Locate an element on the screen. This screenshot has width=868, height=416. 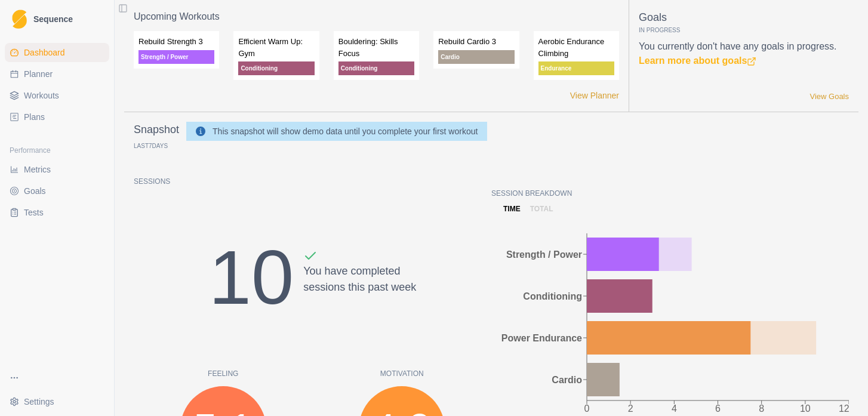
a: Dashboard is located at coordinates (57, 53).